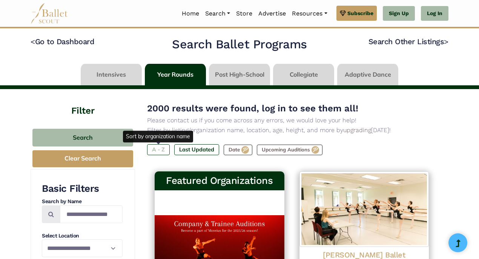 This screenshot has height=259, width=479. What do you see at coordinates (238, 150) in the screenshot?
I see `label: Date` at bounding box center [238, 150].